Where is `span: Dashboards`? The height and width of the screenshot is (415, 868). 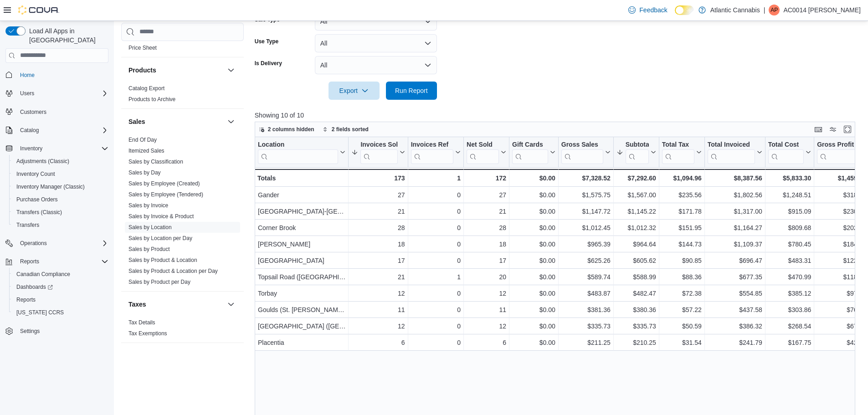 span: Dashboards is located at coordinates (61, 287).